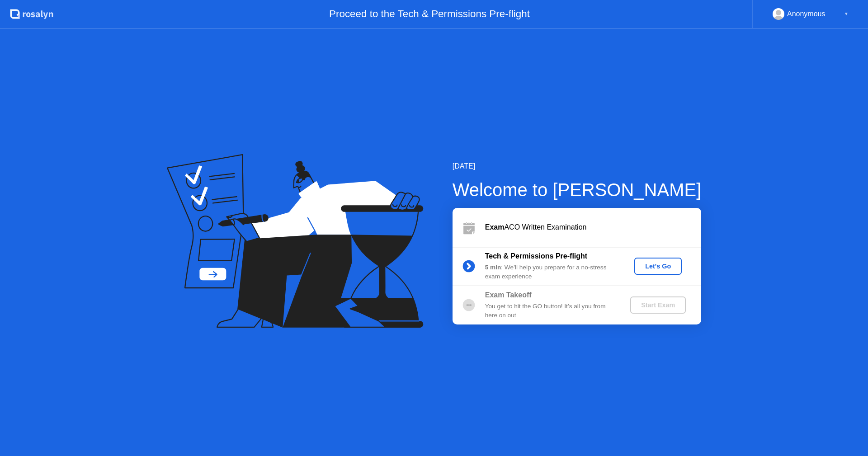 The image size is (868, 456). What do you see at coordinates (658, 266) in the screenshot?
I see `button: Let's Go` at bounding box center [658, 266].